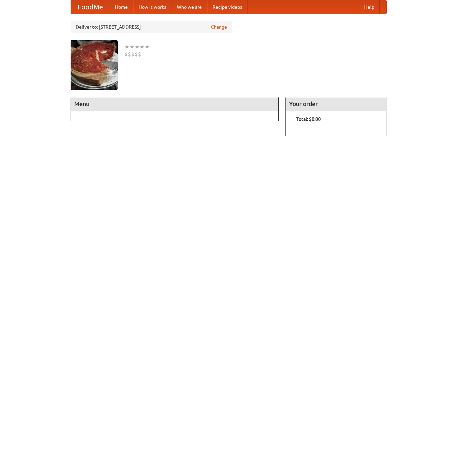  What do you see at coordinates (219, 27) in the screenshot?
I see `a: Change` at bounding box center [219, 27].